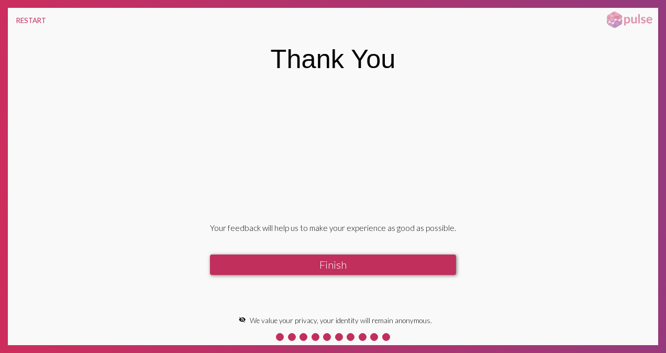 The image size is (666, 353). I want to click on div: Thank You, so click(333, 59).